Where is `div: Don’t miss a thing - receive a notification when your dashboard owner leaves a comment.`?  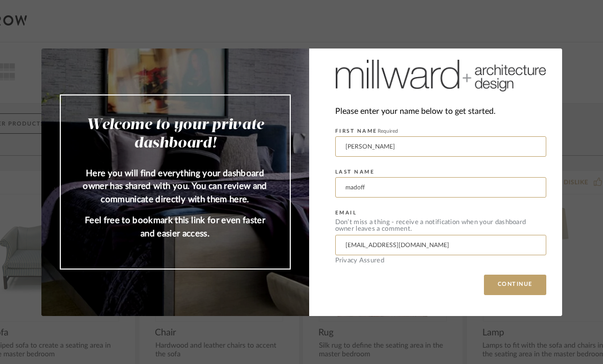 div: Don’t miss a thing - receive a notification when your dashboard owner leaves a comment. is located at coordinates (441, 226).